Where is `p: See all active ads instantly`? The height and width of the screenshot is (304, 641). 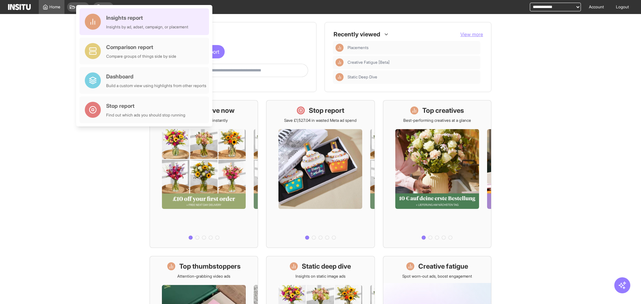
p: See all active ads instantly is located at coordinates (204, 121).